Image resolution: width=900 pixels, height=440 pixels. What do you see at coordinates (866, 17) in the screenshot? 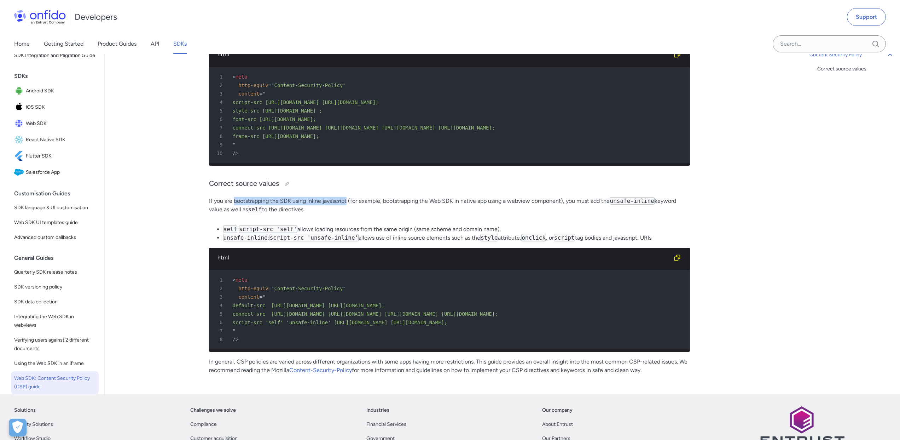
I see `a: Support` at bounding box center [866, 17].